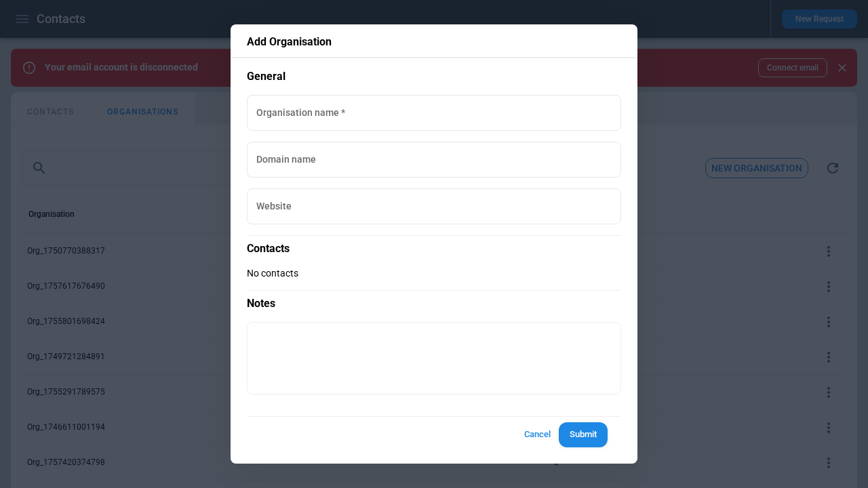 Image resolution: width=868 pixels, height=488 pixels. I want to click on p: Add Organisation, so click(434, 42).